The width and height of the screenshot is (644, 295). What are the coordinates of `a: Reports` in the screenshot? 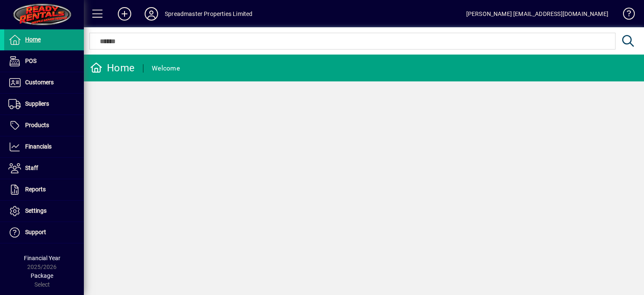 It's located at (44, 189).